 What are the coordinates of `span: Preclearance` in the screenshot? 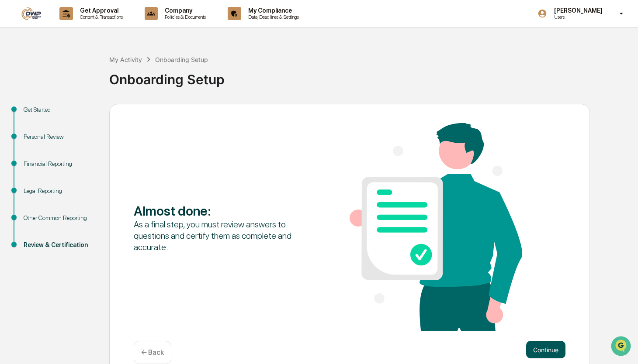 It's located at (36, 114).